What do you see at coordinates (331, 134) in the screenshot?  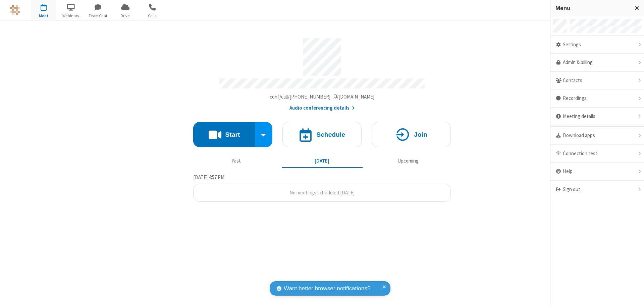 I see `h4: Schedule` at bounding box center [331, 134].